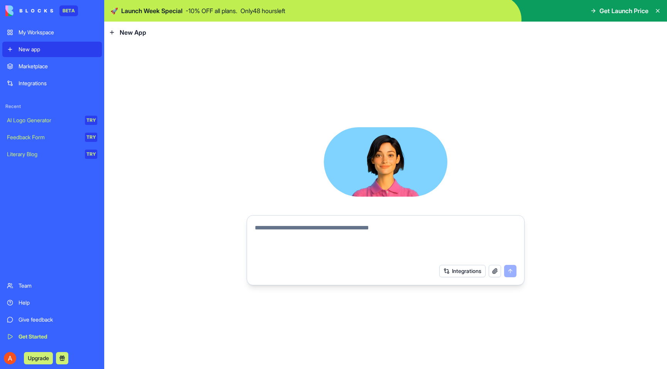 The width and height of the screenshot is (667, 369). I want to click on a: Get Started, so click(52, 337).